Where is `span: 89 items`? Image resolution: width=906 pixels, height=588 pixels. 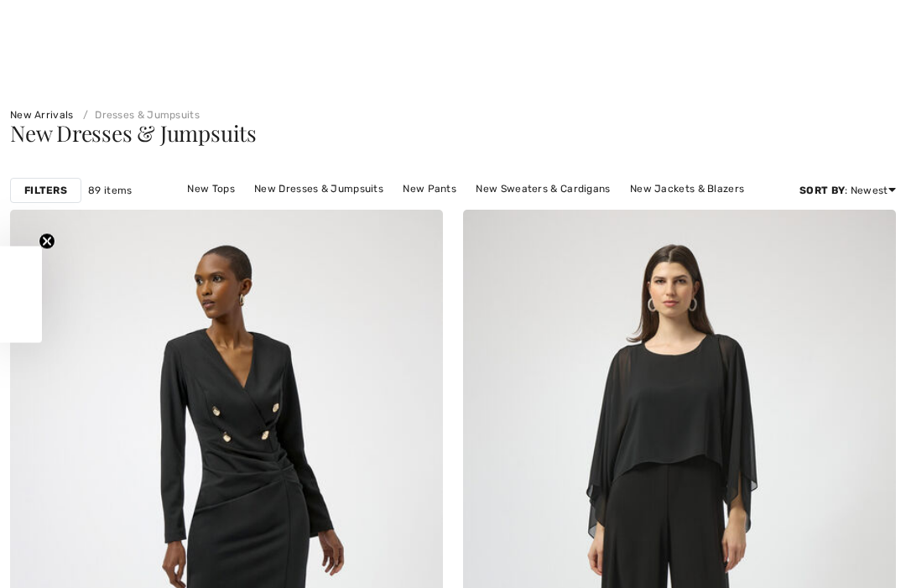
span: 89 items is located at coordinates (109, 190).